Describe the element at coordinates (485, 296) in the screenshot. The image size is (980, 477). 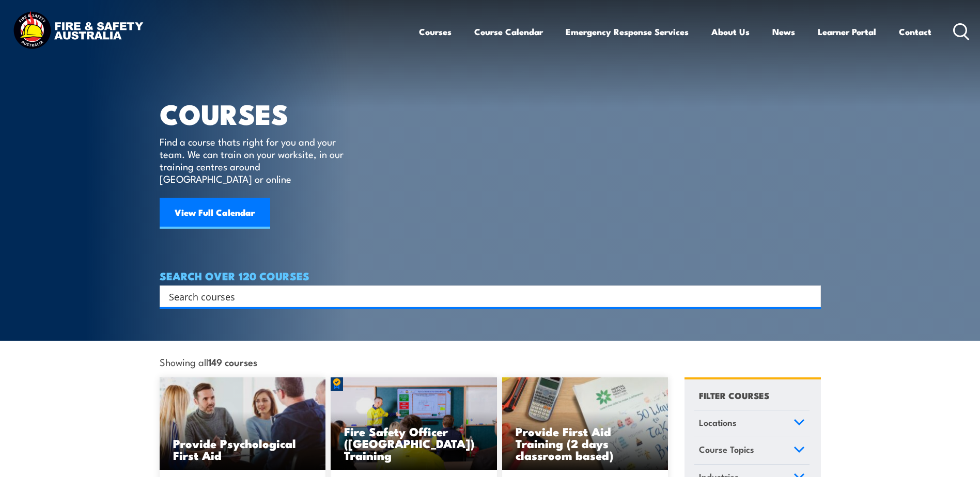
I see `form: Search form` at that location.